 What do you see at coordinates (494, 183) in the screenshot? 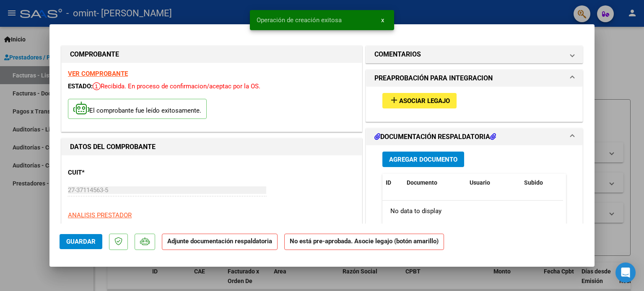
I see `datatable-header-cell: Usuario` at bounding box center [494, 183].